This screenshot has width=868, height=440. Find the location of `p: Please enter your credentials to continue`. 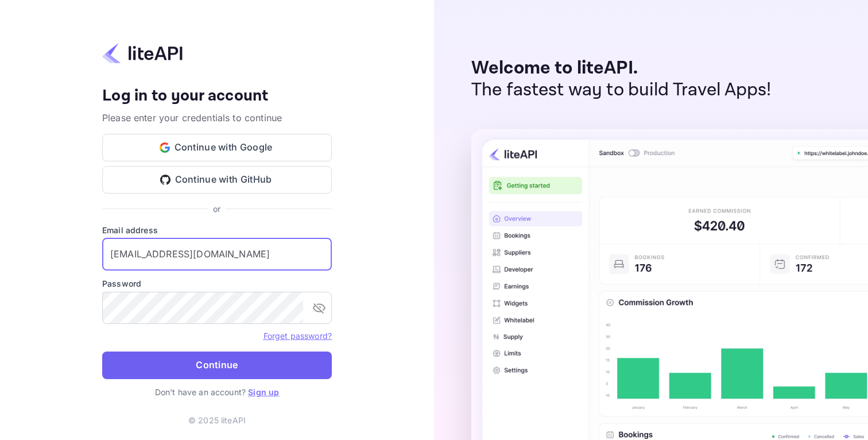

p: Please enter your credentials to continue is located at coordinates (217, 118).